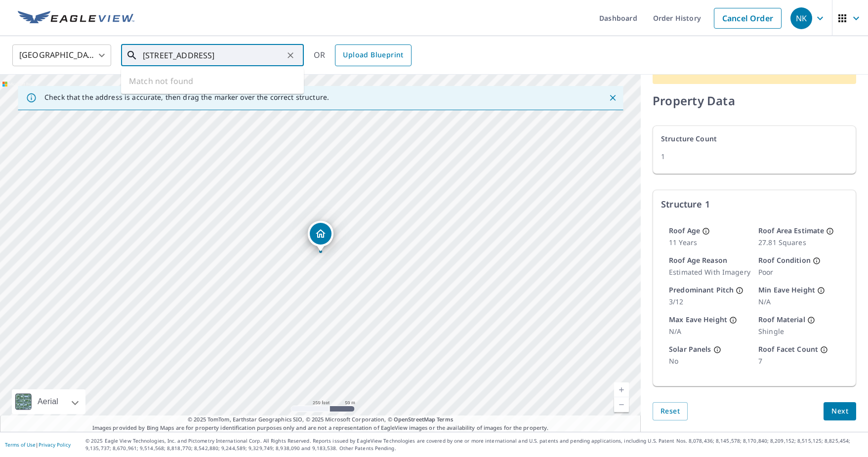  I want to click on span: Maximum of eave height measurements made in 4 cardinal directions (N,S,E,W)., so click(733, 320).